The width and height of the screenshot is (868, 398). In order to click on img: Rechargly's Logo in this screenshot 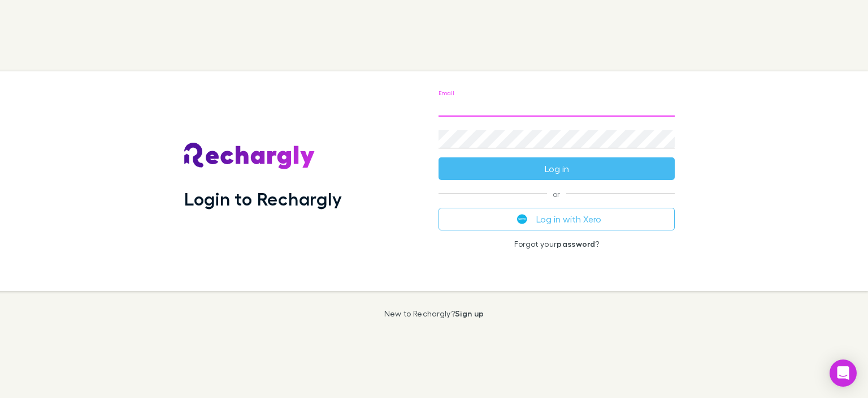, I will do `click(250, 156)`.